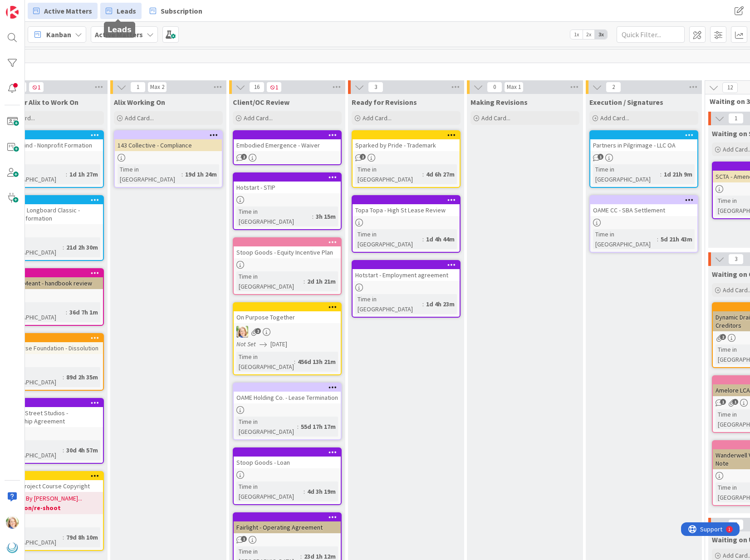 The width and height of the screenshot is (750, 560). What do you see at coordinates (644, 141) in the screenshot?
I see `div: Partners in Pilgrimage - LLC OA` at bounding box center [644, 141].